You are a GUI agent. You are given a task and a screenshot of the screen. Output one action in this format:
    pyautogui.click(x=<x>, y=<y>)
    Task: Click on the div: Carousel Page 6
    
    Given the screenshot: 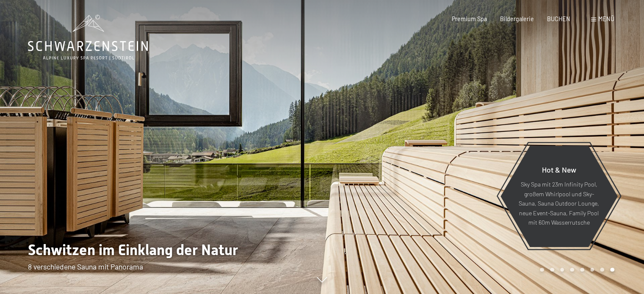 What is the action you would take?
    pyautogui.click(x=593, y=270)
    